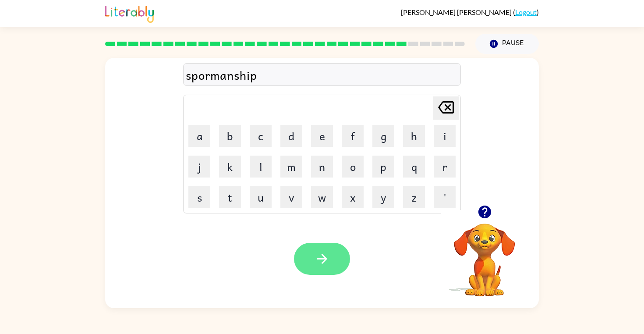 The height and width of the screenshot is (334, 644). Describe the element at coordinates (352, 167) in the screenshot. I see `button: o` at that location.